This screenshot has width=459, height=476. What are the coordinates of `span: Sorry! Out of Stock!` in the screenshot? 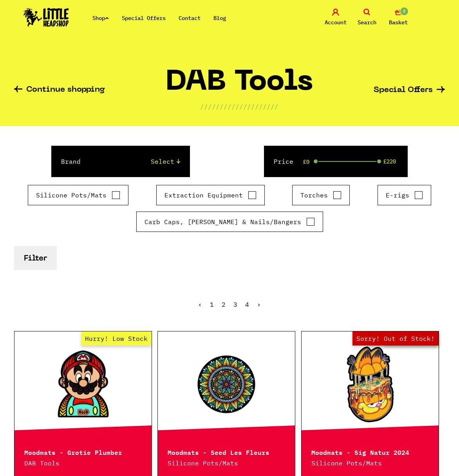 It's located at (395, 339).